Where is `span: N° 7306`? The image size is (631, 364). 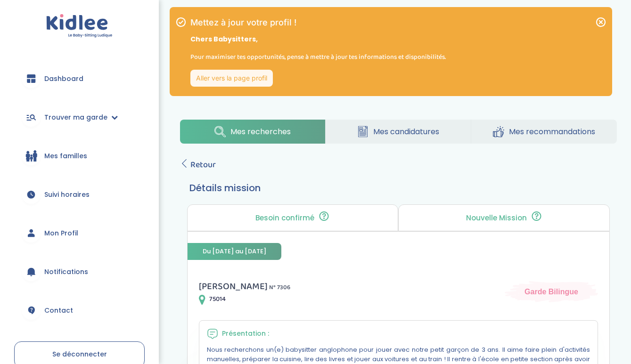 span: N° 7306 is located at coordinates (279, 287).